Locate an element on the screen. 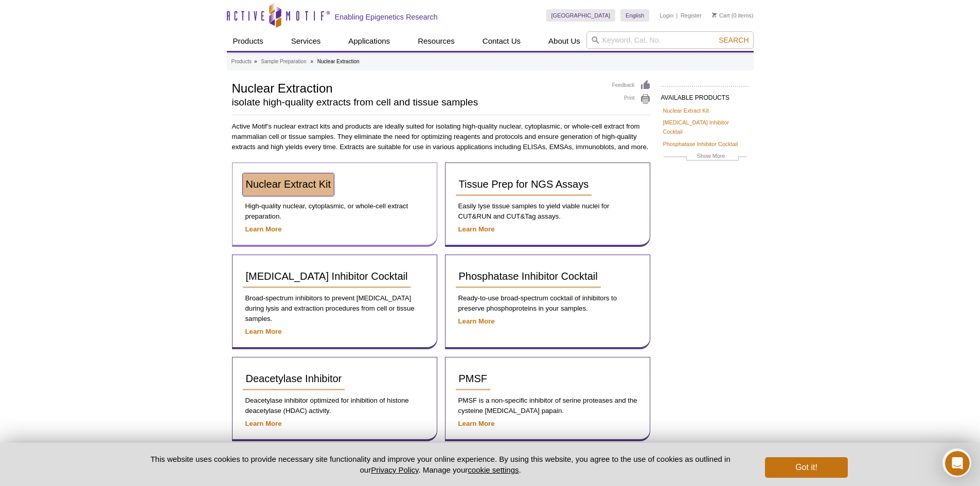  p: High-quality nuclear, cytoplasmic, or whole-cell extract preparation. is located at coordinates (334, 211).